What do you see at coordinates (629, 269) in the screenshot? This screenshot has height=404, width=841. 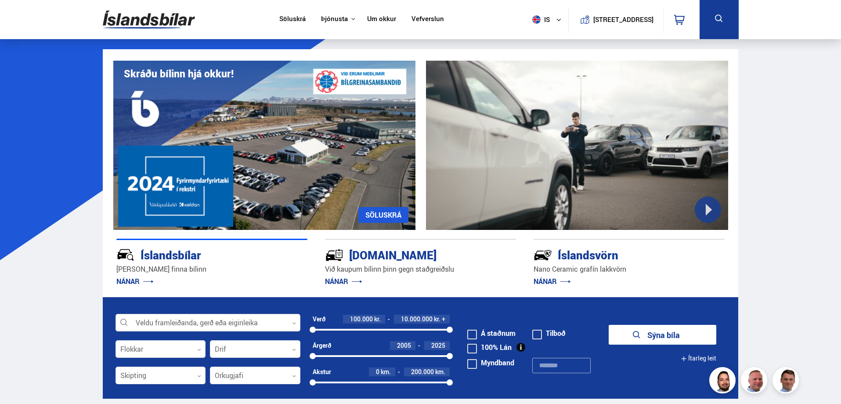 I see `p: Nano Ceramic grafín lakkvörn` at bounding box center [629, 269].